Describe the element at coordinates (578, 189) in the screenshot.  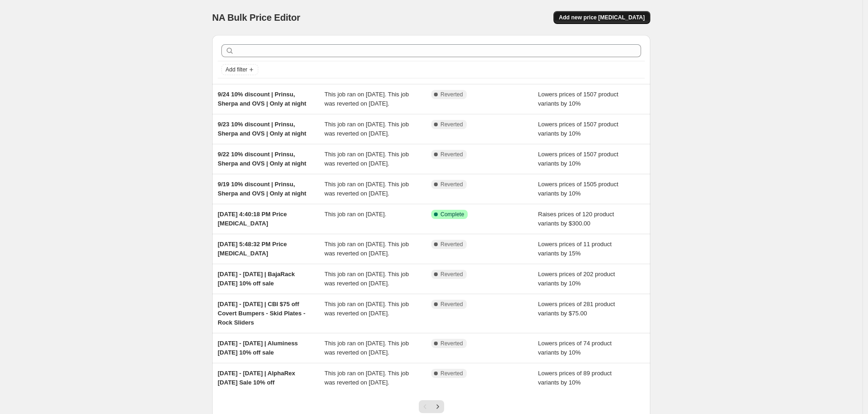
I see `span: Lowers prices of 1505 product variants by 10%` at that location.